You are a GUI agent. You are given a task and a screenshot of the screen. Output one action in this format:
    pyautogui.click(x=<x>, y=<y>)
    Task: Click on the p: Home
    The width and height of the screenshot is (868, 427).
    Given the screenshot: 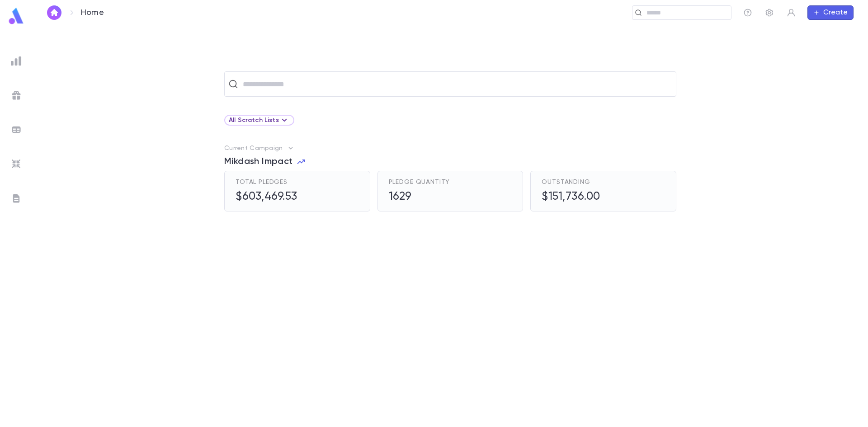 What is the action you would take?
    pyautogui.click(x=92, y=12)
    